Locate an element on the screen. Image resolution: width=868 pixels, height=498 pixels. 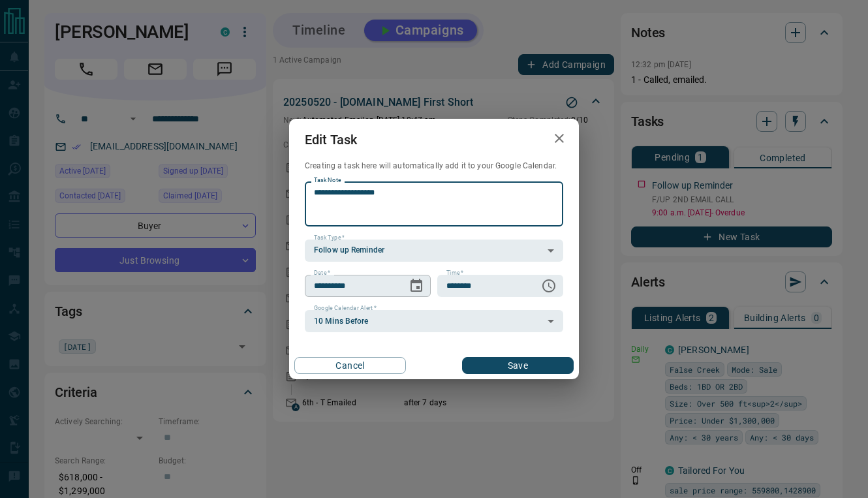
label: Date is located at coordinates (321, 273).